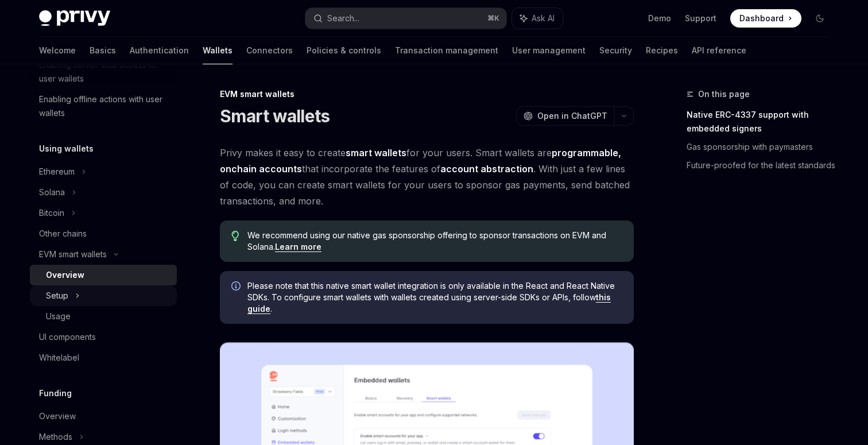 This screenshot has width=868, height=445. I want to click on a: Whitelabel, so click(104, 358).